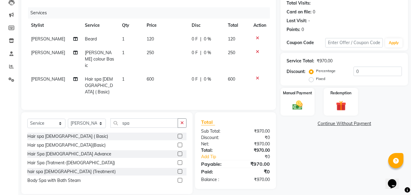 Image resolution: width=411 pixels, height=195 pixels. Describe the element at coordinates (341, 93) in the screenshot. I see `label: Redemption` at that location.